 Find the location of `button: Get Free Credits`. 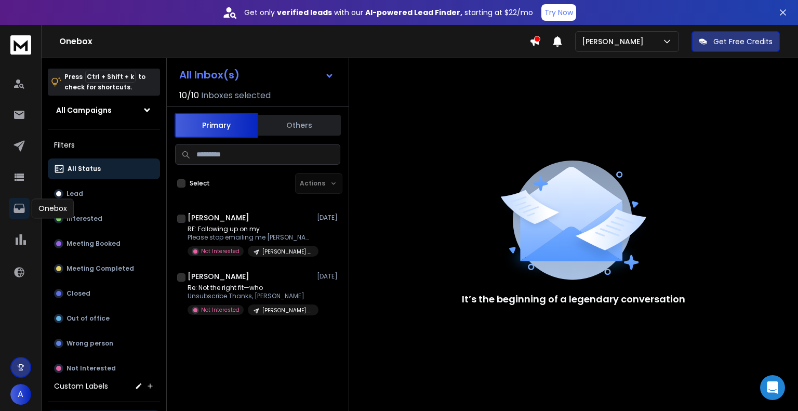

button: Get Free Credits is located at coordinates (736, 42).